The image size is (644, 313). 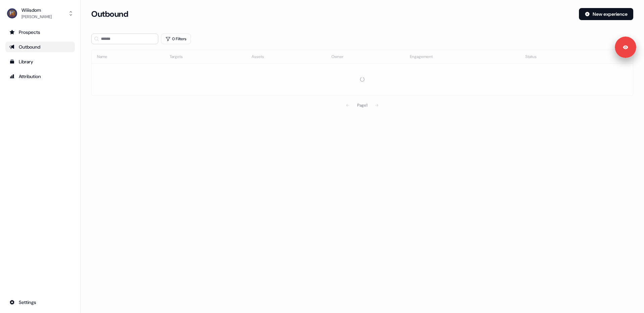 I want to click on a: Go to outbound experience, so click(x=40, y=47).